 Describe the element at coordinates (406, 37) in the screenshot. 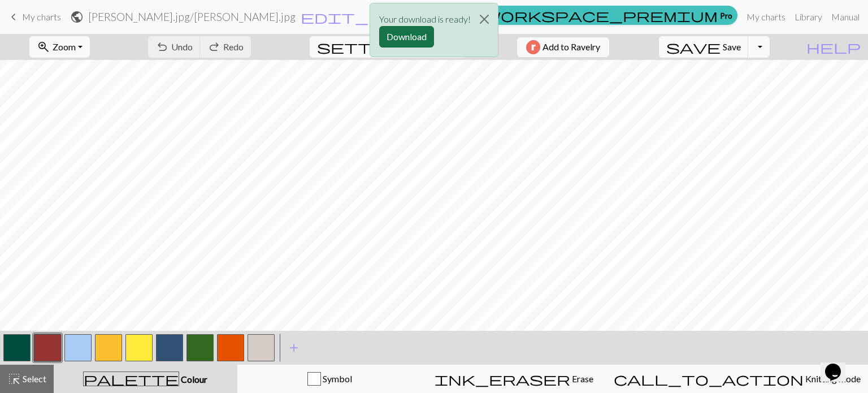

I see `button: Download` at that location.